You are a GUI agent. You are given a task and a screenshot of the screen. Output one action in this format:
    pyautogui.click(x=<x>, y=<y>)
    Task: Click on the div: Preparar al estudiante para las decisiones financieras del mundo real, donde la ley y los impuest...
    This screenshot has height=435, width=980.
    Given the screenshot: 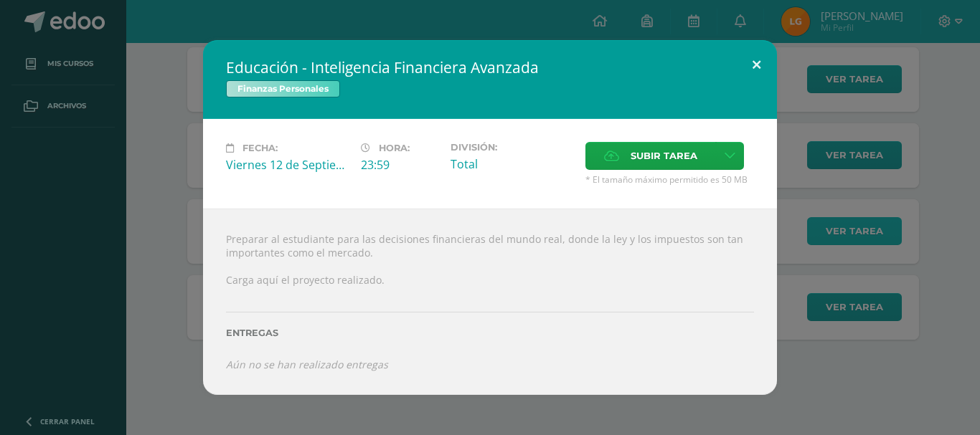 What is the action you would take?
    pyautogui.click(x=490, y=301)
    